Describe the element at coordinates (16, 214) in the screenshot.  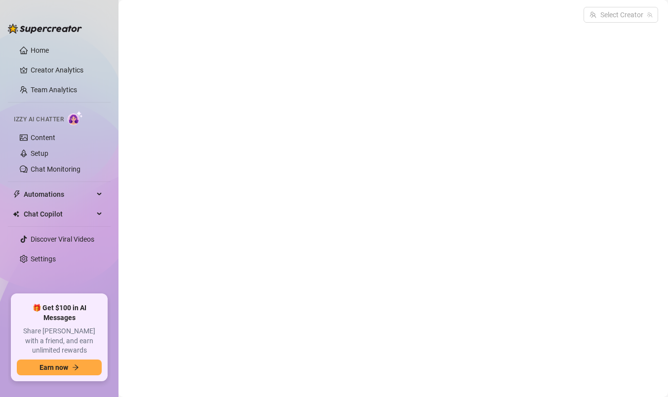
I see `img: Chat Copilot` at that location.